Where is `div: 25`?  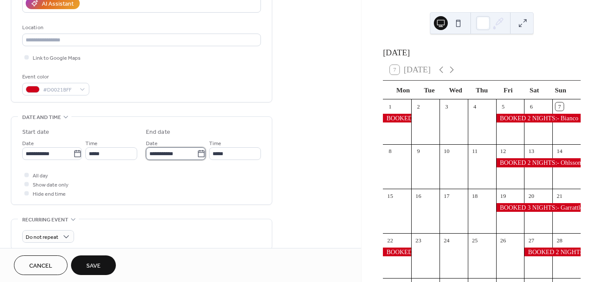 div: 25 is located at coordinates (475, 241).